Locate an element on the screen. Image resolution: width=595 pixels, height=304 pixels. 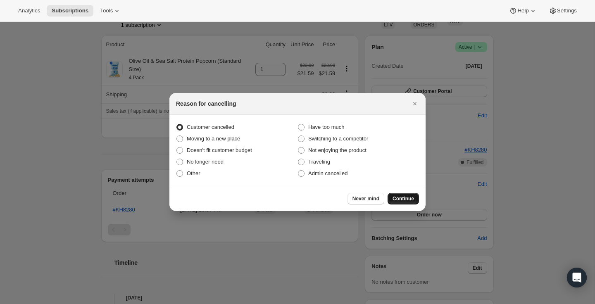
button: Settings is located at coordinates (563, 11).